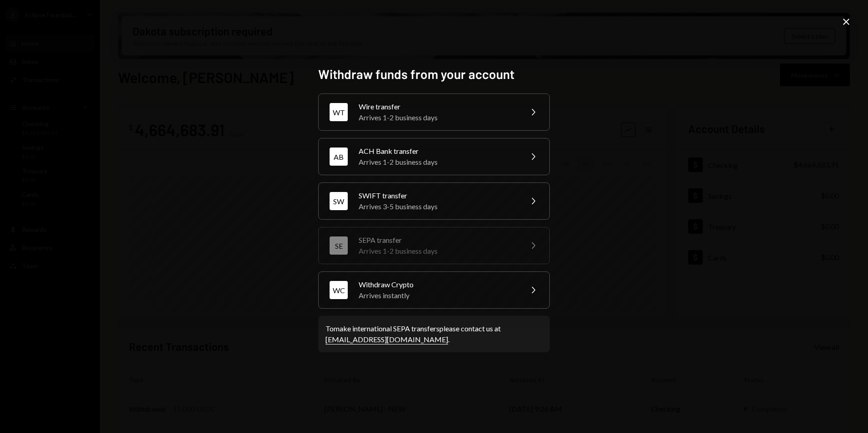 The width and height of the screenshot is (868, 433). I want to click on div: WC, so click(339, 290).